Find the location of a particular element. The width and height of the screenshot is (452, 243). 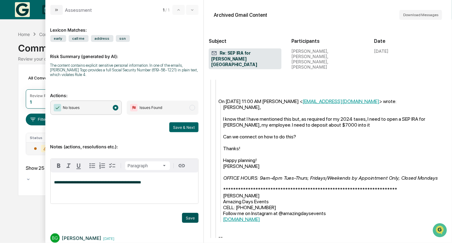

p: Notes (actions, resolutions etc.): is located at coordinates (124, 143).